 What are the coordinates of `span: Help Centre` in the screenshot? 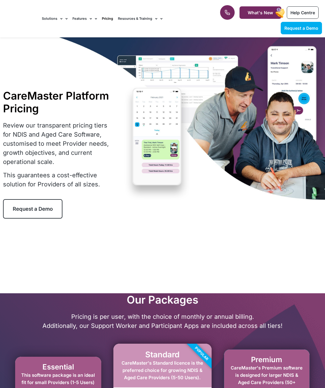 It's located at (303, 12).